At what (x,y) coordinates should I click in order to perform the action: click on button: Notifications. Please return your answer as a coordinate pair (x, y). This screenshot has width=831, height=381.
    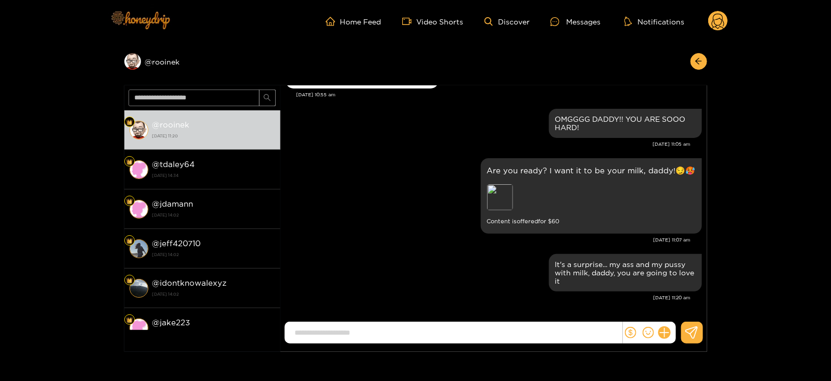
    Looking at the image, I should click on (654, 21).